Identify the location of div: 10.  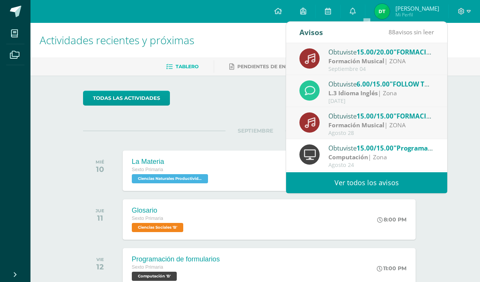
(100, 169).